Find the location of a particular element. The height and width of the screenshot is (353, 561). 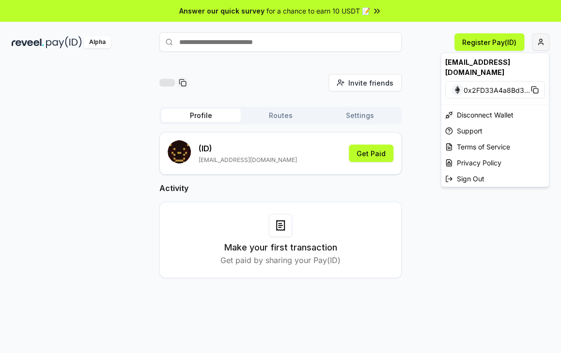

img: Ethereum is located at coordinates (457, 90).